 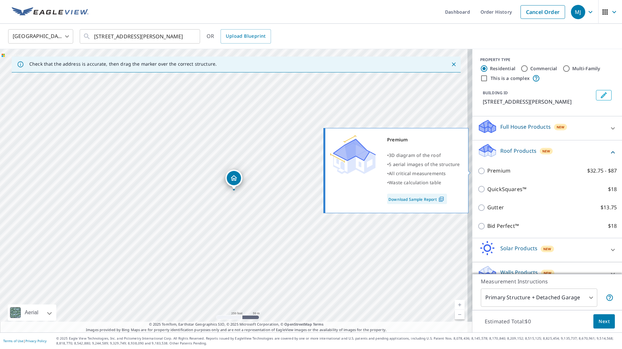 What do you see at coordinates (604, 322) in the screenshot?
I see `span: Next` at bounding box center [604, 322].